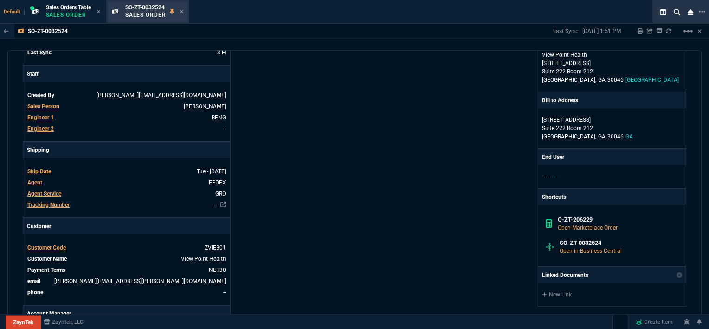  I want to click on span: Ship Date, so click(39, 171).